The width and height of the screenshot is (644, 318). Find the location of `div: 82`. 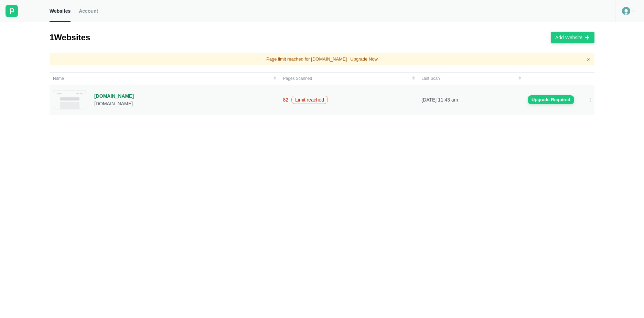

div: 82 is located at coordinates (286, 100).